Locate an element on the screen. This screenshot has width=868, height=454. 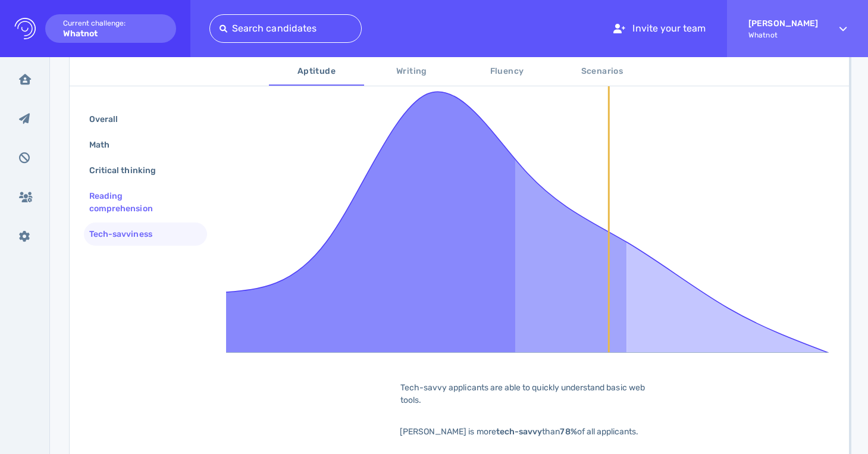
div: Critical thinking is located at coordinates (129, 170).